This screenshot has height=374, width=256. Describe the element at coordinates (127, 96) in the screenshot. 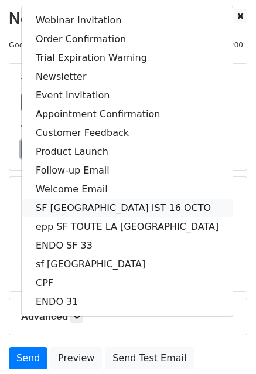

I see `a: Event Invitation` at that location.